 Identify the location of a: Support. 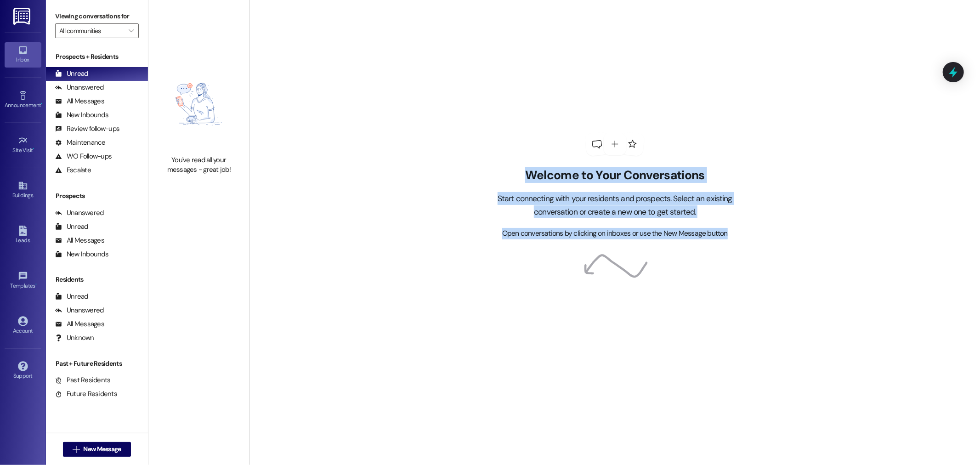
(23, 371).